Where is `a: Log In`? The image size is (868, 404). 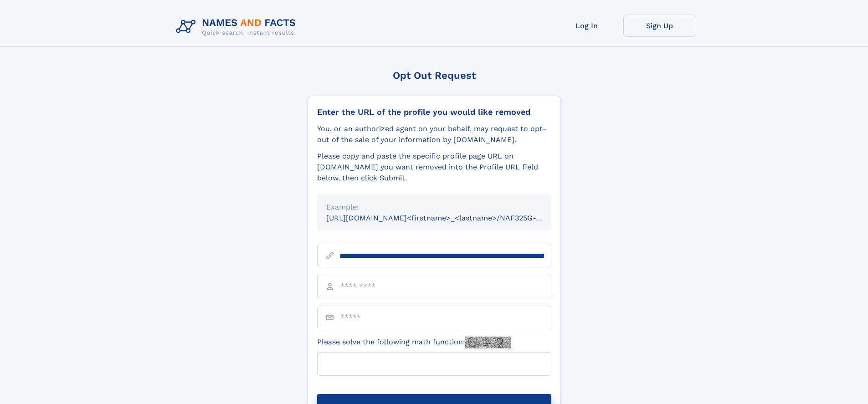
a: Log In is located at coordinates (587, 25).